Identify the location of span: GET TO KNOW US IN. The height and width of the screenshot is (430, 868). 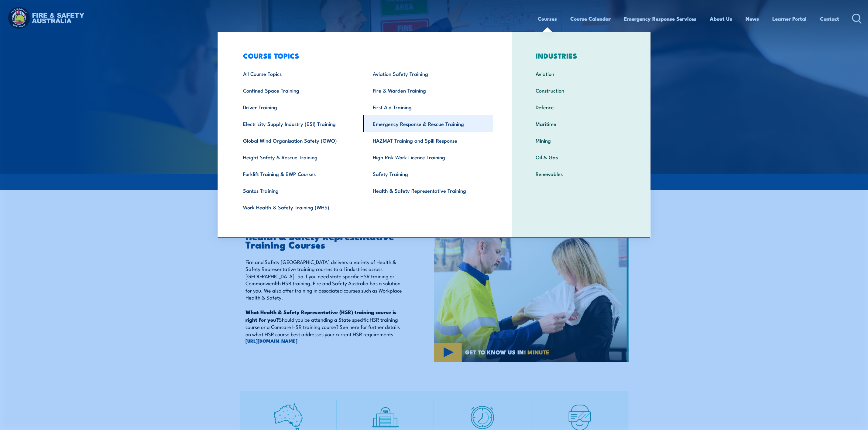
(507, 352).